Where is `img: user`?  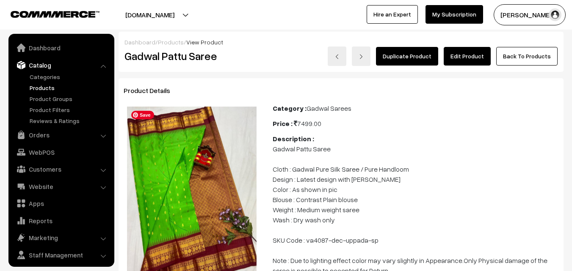 img: user is located at coordinates (555, 15).